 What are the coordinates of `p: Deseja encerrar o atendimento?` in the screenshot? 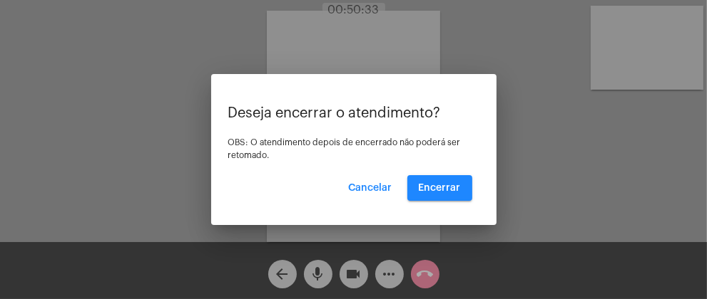 It's located at (354, 113).